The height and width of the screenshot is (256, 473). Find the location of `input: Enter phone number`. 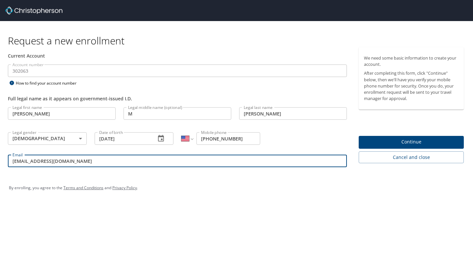

input: Enter phone number is located at coordinates (228, 138).